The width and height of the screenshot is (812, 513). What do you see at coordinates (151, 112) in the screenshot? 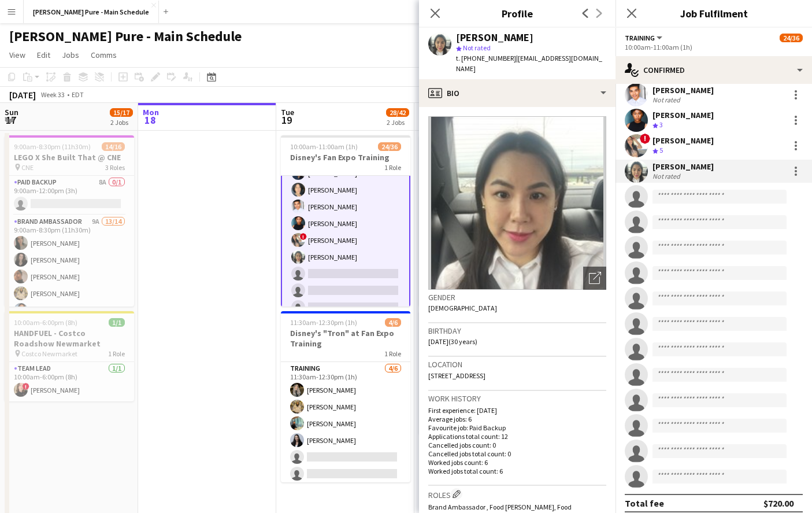
I see `span: Mon` at bounding box center [151, 112].